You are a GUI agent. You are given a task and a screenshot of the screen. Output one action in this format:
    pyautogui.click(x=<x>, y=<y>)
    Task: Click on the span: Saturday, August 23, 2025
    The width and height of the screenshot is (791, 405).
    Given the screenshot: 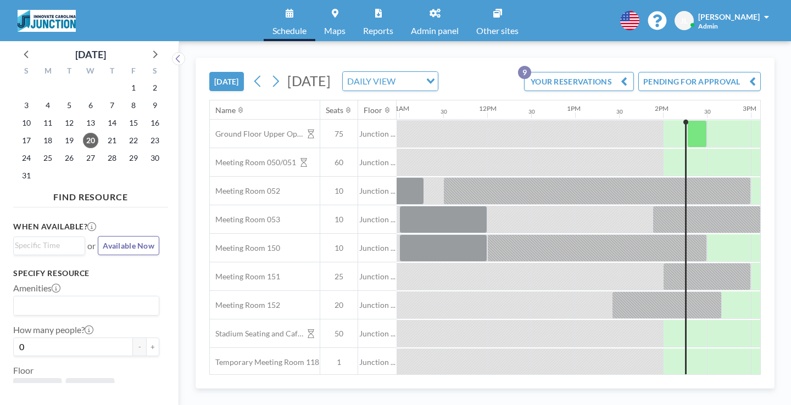 What is the action you would take?
    pyautogui.click(x=155, y=141)
    